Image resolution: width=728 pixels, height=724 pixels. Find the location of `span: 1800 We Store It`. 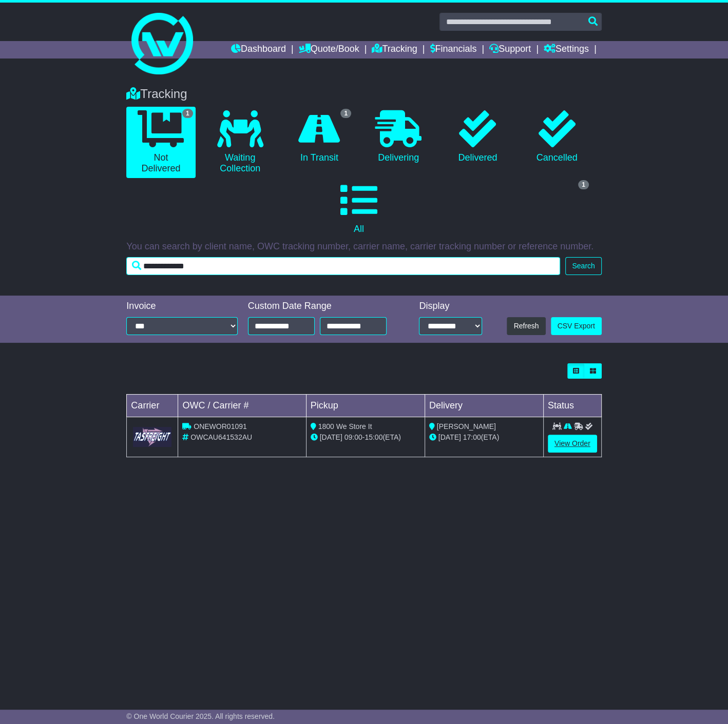

span: 1800 We Store It is located at coordinates (345, 426).